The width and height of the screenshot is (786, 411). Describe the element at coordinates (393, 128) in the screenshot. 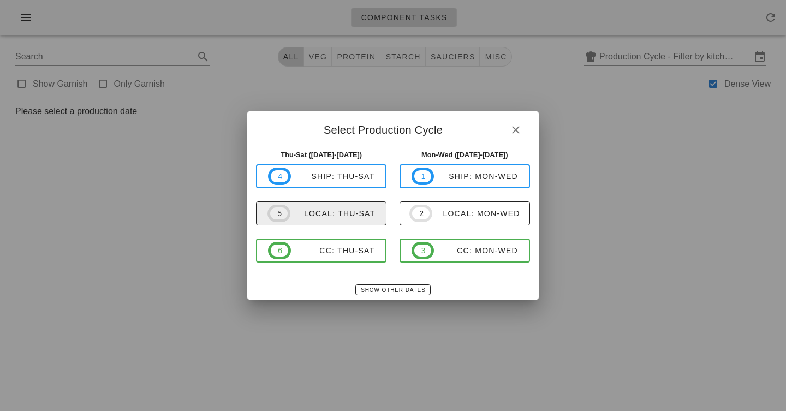

I see `div: Select Production Cycle` at that location.